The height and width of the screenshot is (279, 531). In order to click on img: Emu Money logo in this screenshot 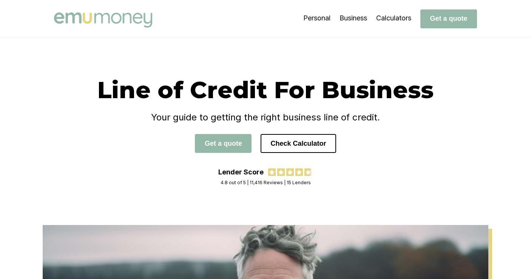, I will do `click(103, 20)`.